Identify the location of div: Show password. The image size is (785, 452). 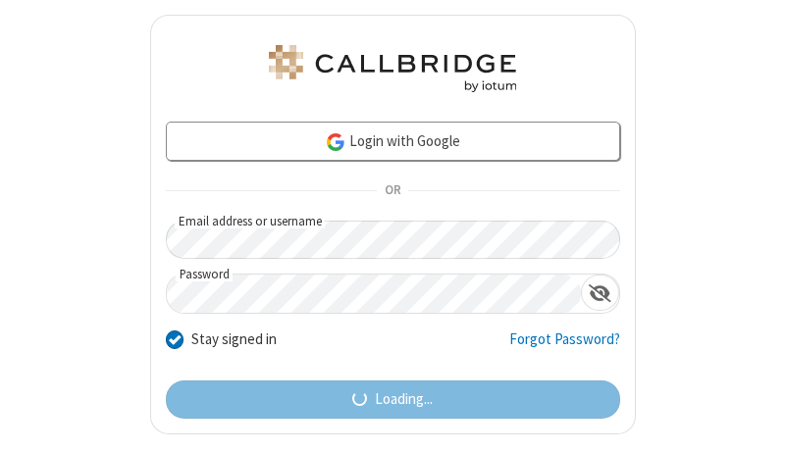
(600, 292).